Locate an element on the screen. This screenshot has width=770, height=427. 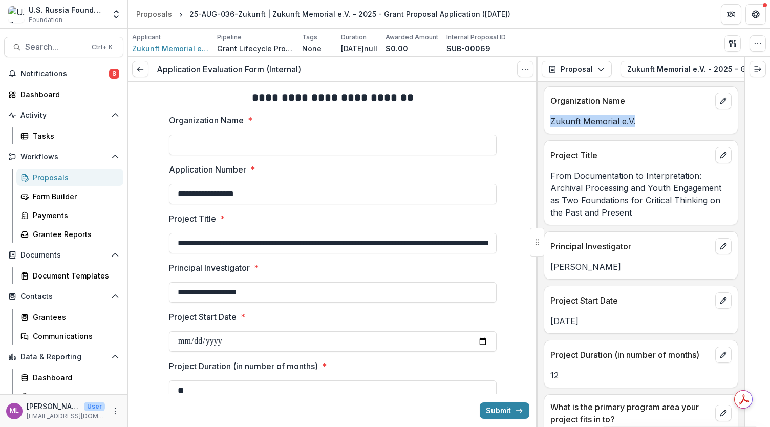
a: Zukunft Memorial e.V. is located at coordinates (171, 48).